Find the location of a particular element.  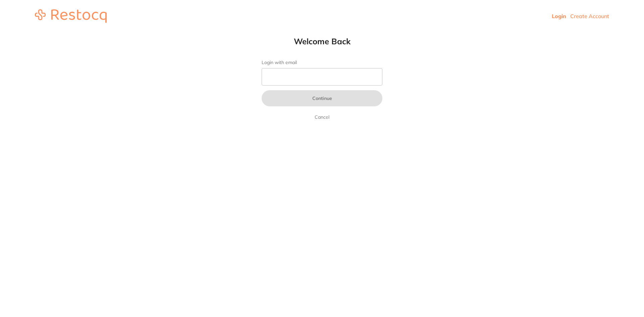

label: Login with email is located at coordinates (322, 62).